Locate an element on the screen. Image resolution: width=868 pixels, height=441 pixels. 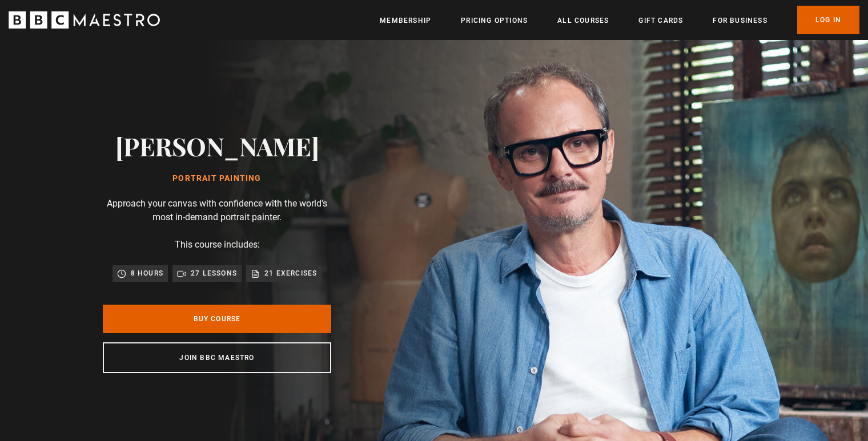
a: Gift Cards is located at coordinates (661, 20).